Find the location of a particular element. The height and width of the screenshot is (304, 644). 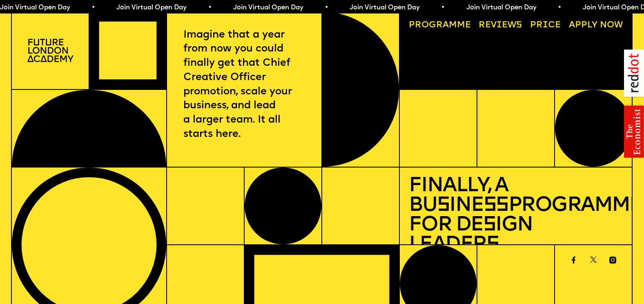

a: Reviews is located at coordinates (501, 25).